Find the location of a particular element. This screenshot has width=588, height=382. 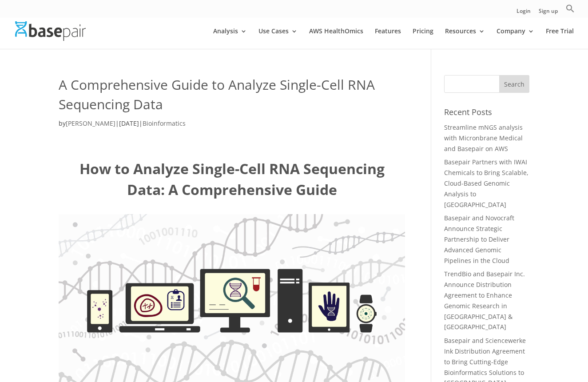

a: TrendBio and Basepair Inc. Announce Distribution Agreement to Enhance Genomic Research in [GEOGRA... is located at coordinates (485, 300).